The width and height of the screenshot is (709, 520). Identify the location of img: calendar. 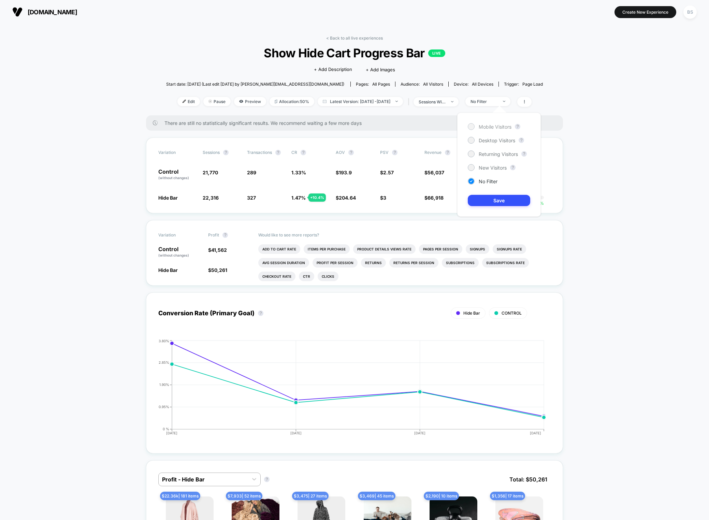
(324, 101).